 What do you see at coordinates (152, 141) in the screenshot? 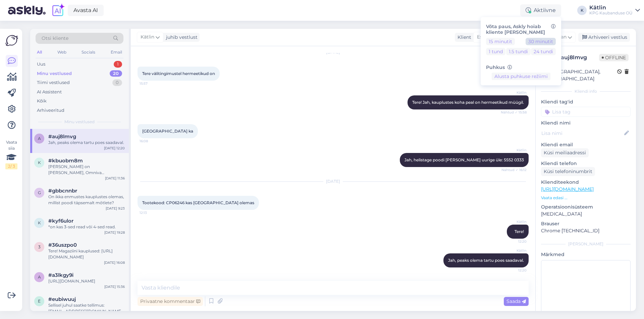
I see `span: 16:08` at bounding box center [152, 141].